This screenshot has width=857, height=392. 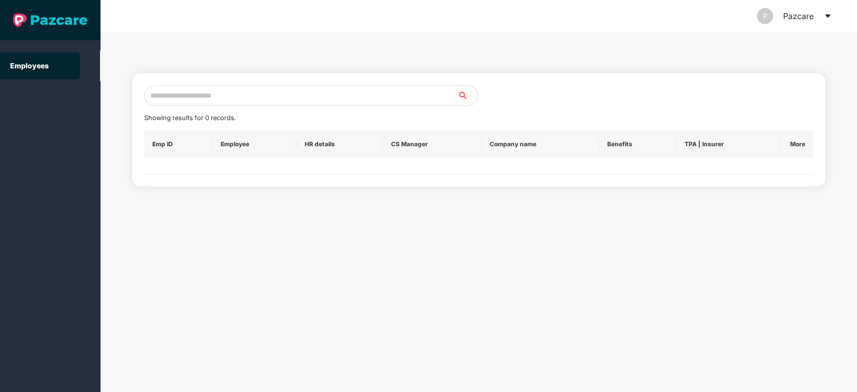 What do you see at coordinates (765, 16) in the screenshot?
I see `span: P` at bounding box center [765, 16].